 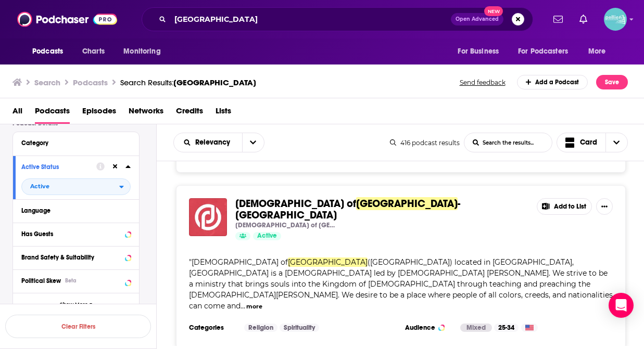 What do you see at coordinates (142, 52) in the screenshot?
I see `span: Monitoring` at bounding box center [142, 52].